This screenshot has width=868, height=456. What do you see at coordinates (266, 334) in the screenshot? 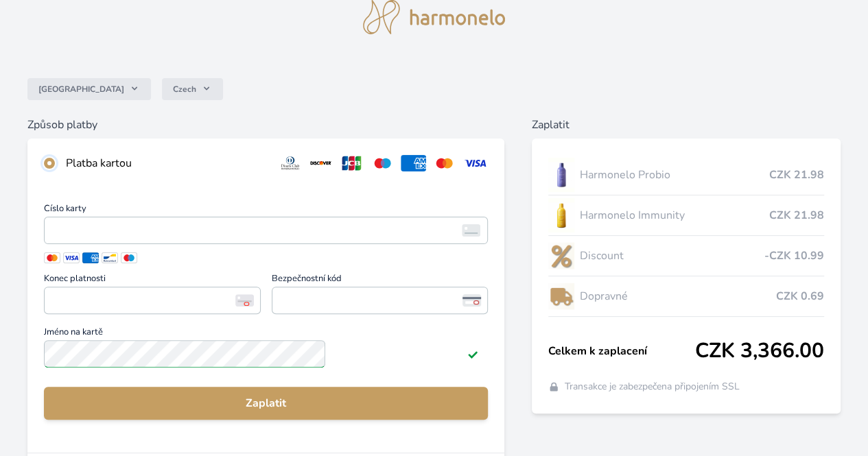
I see `span: Jméno na kartě` at bounding box center [266, 334].